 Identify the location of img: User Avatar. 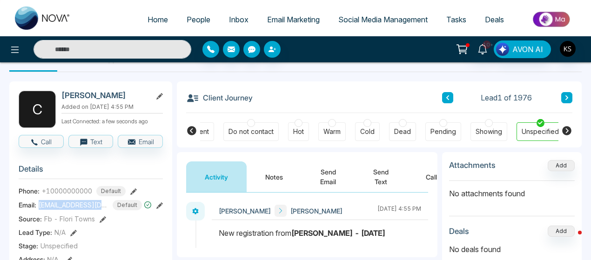
(568, 49).